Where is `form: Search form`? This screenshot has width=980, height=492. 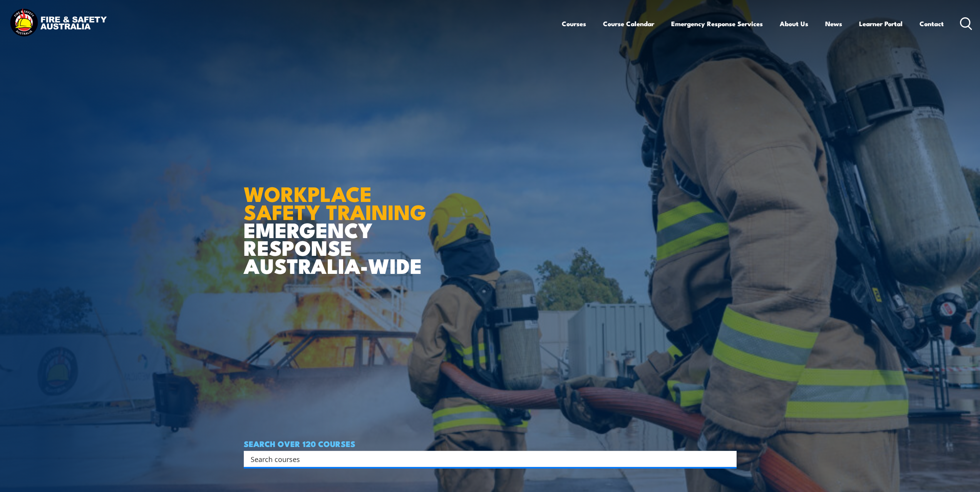 form: Search form is located at coordinates (486, 459).